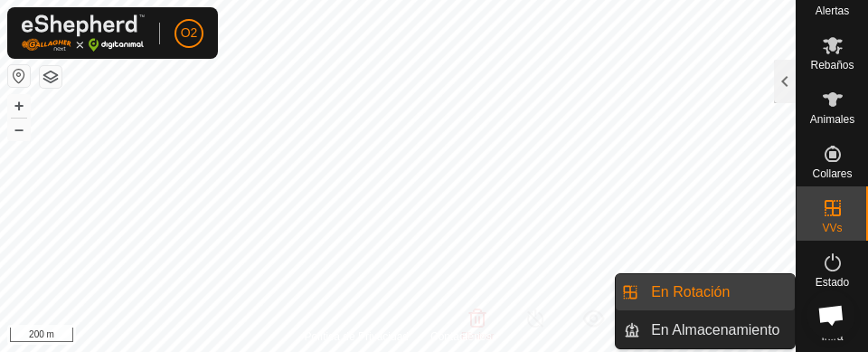 Image resolution: width=868 pixels, height=352 pixels. Describe the element at coordinates (832, 283) in the screenshot. I see `span: Estado` at that location.